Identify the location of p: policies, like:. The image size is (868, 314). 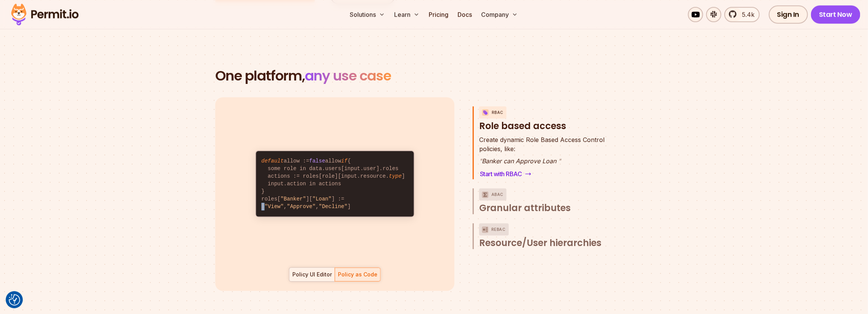
(541, 144).